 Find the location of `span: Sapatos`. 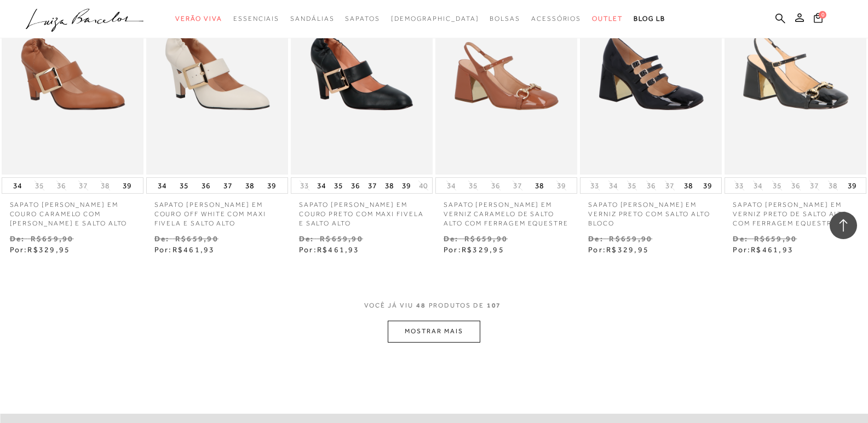

span: Sapatos is located at coordinates (362, 18).